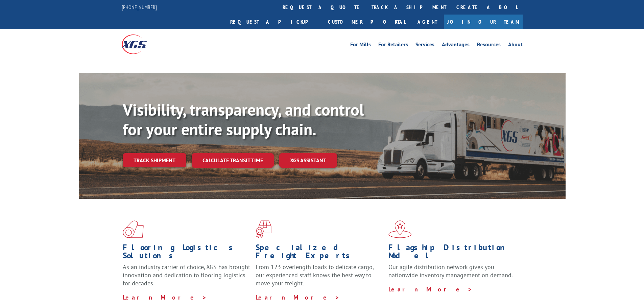  What do you see at coordinates (452, 254) in the screenshot?
I see `h1: Flagship Distribution Model` at bounding box center [452, 254].